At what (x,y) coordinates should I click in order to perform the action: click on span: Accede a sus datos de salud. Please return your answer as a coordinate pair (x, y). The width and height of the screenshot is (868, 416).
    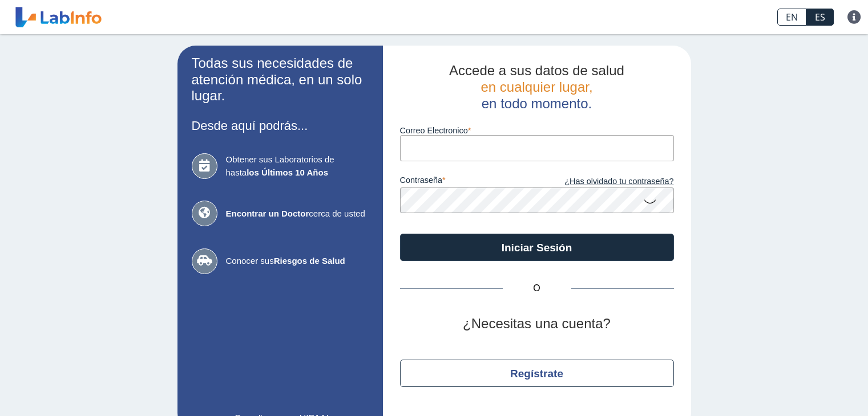
    Looking at the image, I should click on (536, 70).